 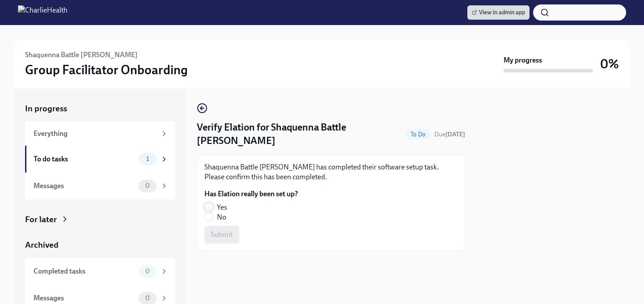 What do you see at coordinates (222, 217) in the screenshot?
I see `span: No` at bounding box center [222, 217].